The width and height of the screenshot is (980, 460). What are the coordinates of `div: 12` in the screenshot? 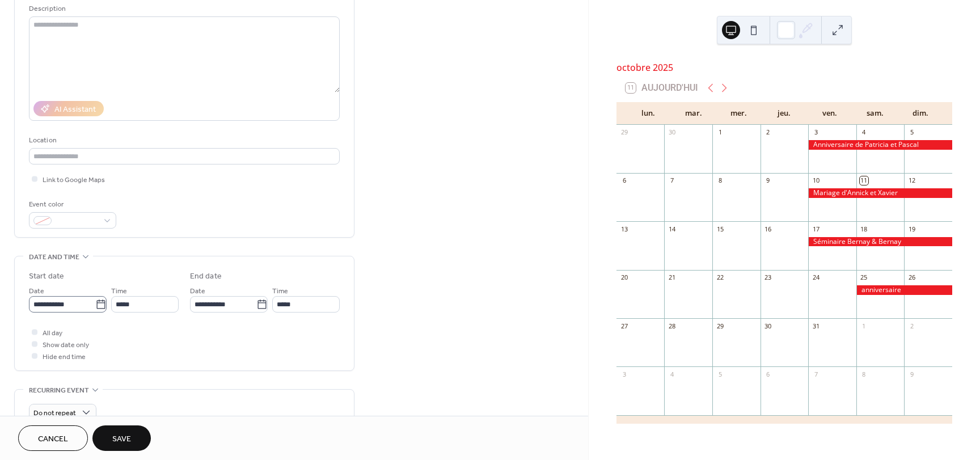 It's located at (911, 180).